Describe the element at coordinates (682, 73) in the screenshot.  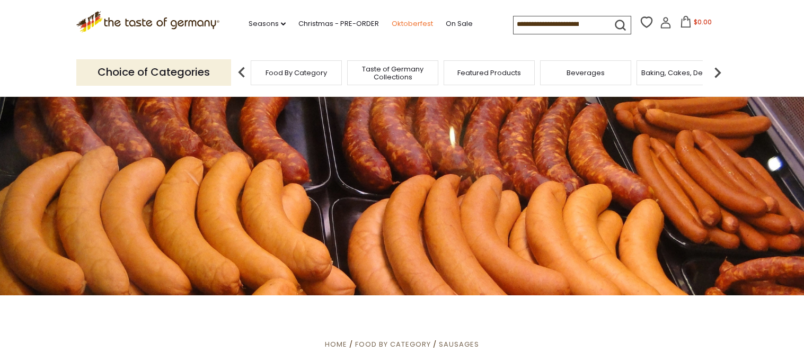
I see `a: Baking, Cakes, Desserts` at that location.